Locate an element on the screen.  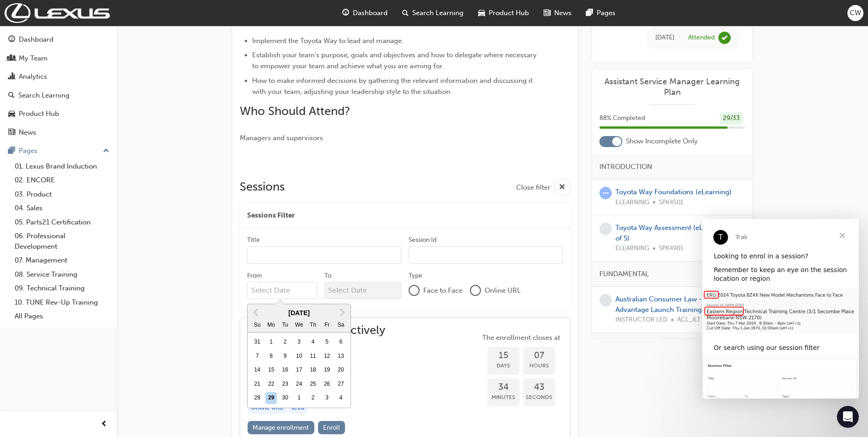
div: Choose Tuesday, September 9th, 2025 is located at coordinates (285, 356).